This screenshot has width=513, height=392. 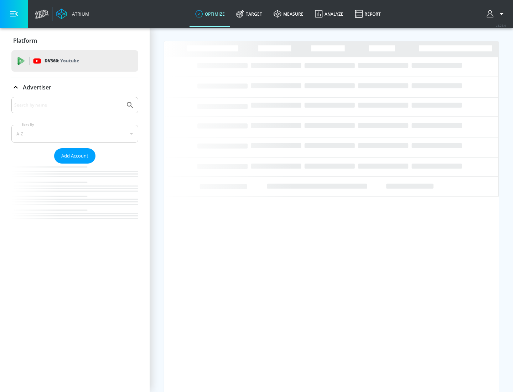 What do you see at coordinates (68, 105) in the screenshot?
I see `input: Search by name` at bounding box center [68, 105].